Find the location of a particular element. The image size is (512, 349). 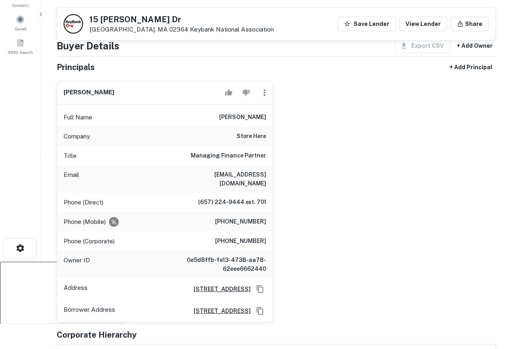

p: Email is located at coordinates (71, 179).